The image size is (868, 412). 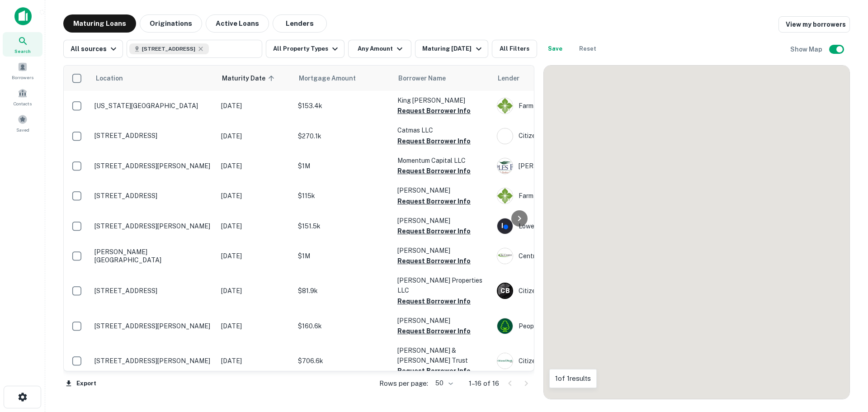 What do you see at coordinates (334, 78) in the screenshot?
I see `span: Mortgage Amount` at bounding box center [334, 78].